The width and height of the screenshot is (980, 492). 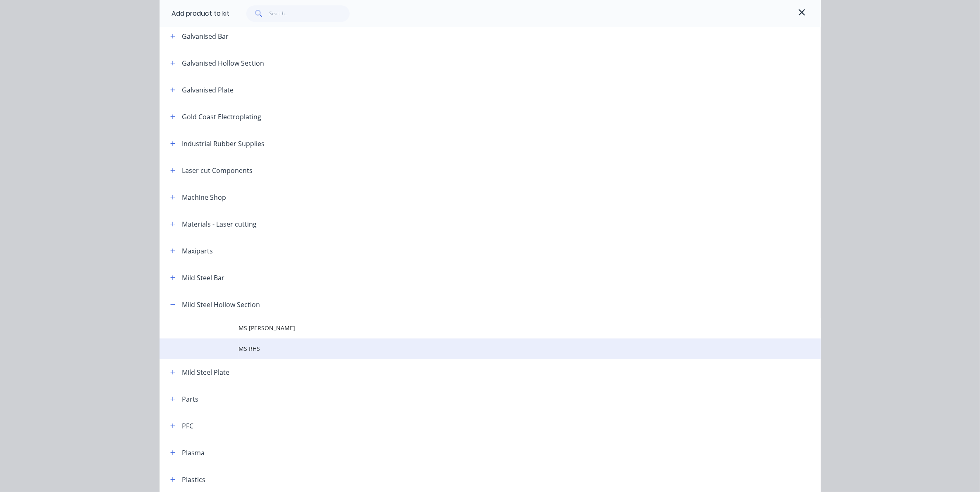 I want to click on div: Galvanised Plate, so click(x=208, y=90).